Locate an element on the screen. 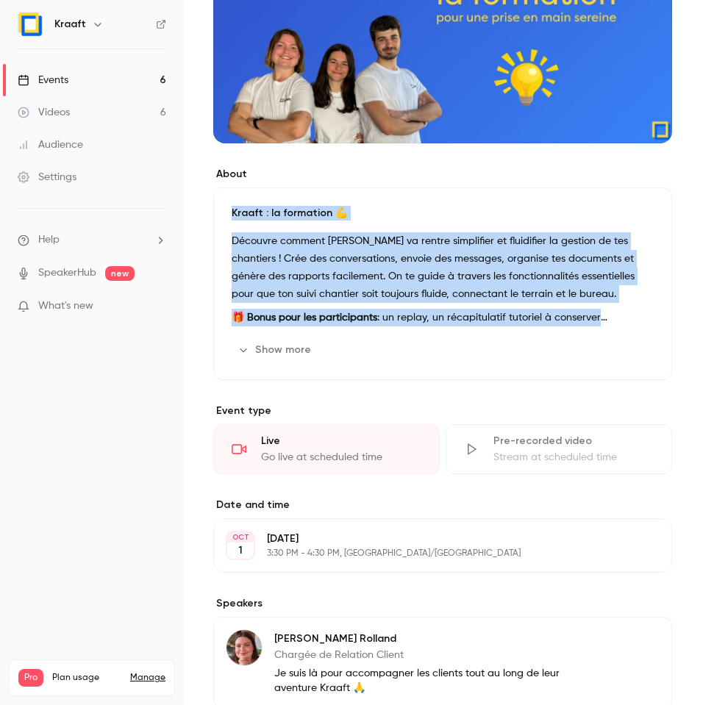  label: Date and time is located at coordinates (443, 505).